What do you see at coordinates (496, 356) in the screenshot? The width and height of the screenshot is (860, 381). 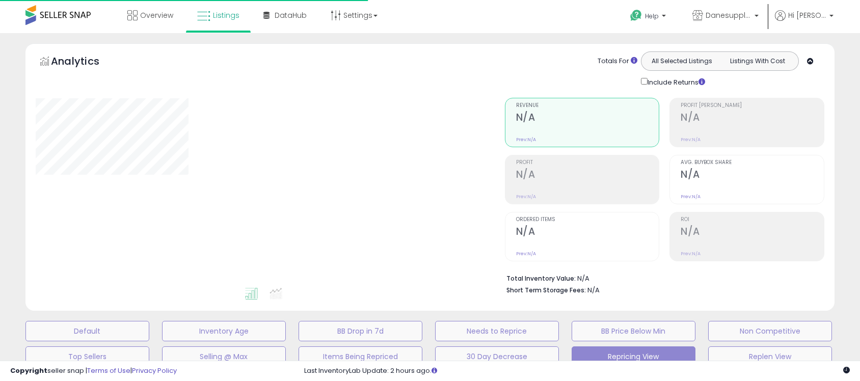 I see `button: 30 Day Decrease` at bounding box center [496, 356].